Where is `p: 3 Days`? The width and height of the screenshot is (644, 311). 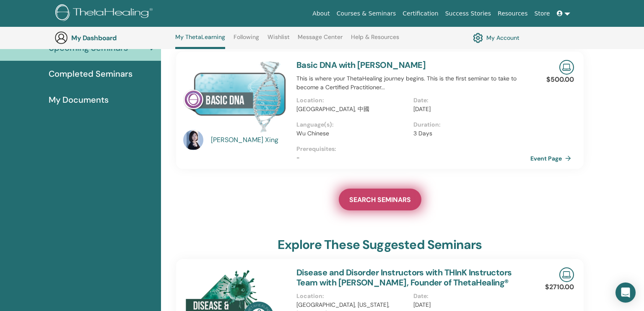 p: 3 Days is located at coordinates (469, 133).